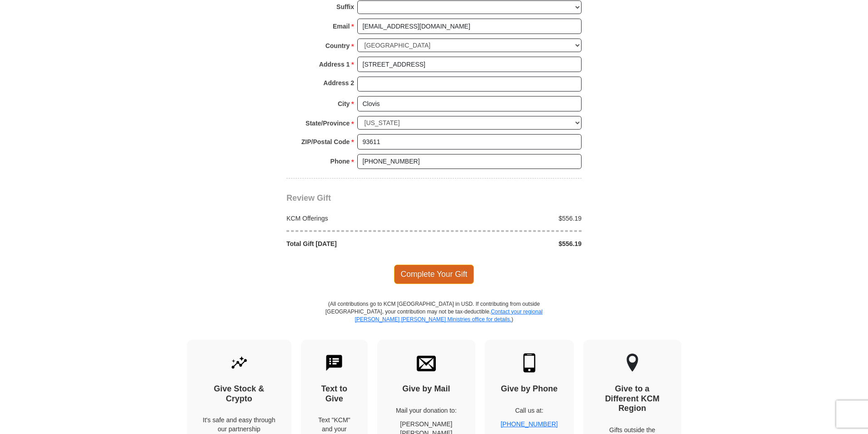  What do you see at coordinates (427, 363) in the screenshot?
I see `img: envelope.svg` at bounding box center [427, 363].